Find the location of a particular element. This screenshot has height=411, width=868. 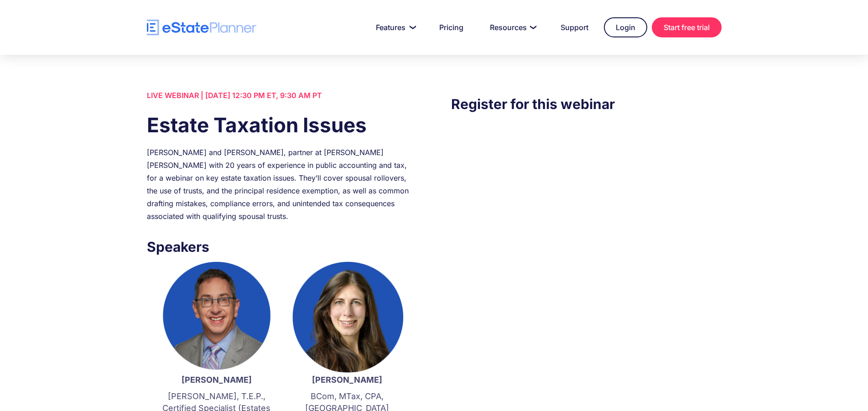

a: Support is located at coordinates (574, 27).